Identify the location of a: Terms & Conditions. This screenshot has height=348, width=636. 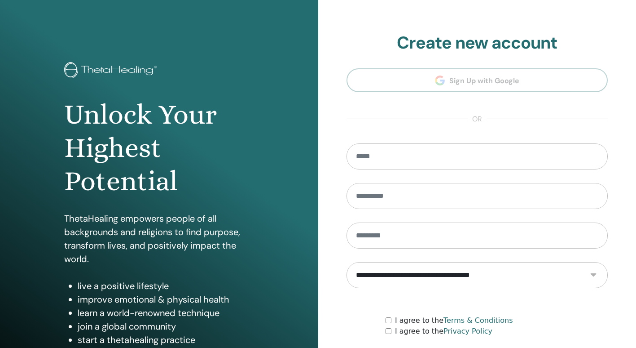
(478, 320).